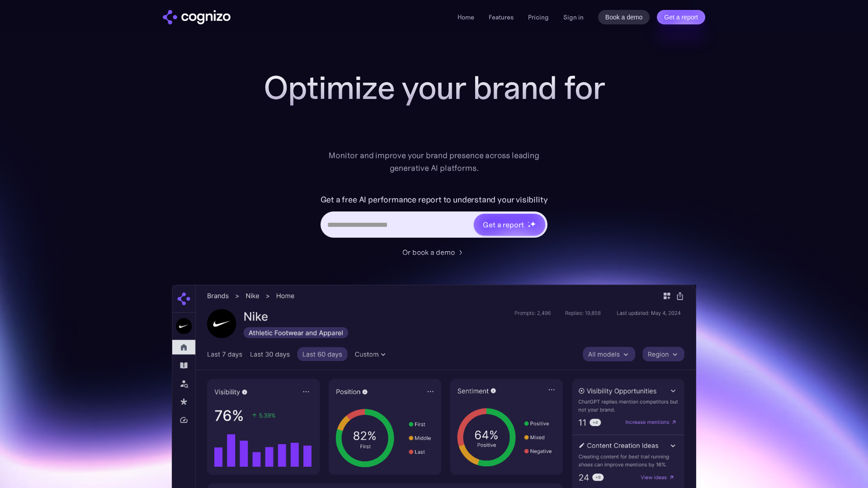 This screenshot has width=868, height=488. What do you see at coordinates (624, 17) in the screenshot?
I see `a: Book a demo` at bounding box center [624, 17].